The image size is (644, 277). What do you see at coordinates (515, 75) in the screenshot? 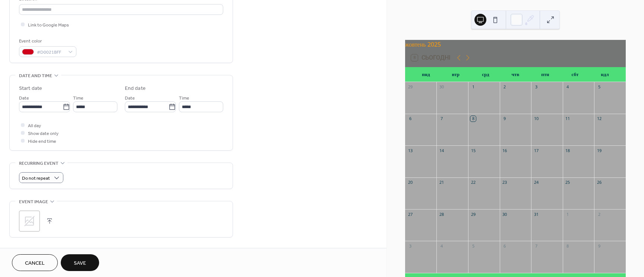
I see `div: чтв` at bounding box center [515, 75].